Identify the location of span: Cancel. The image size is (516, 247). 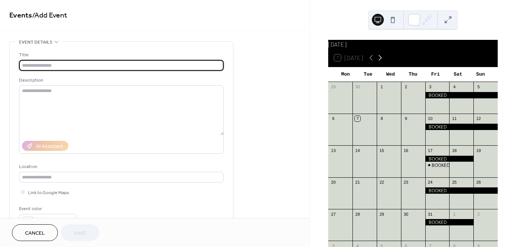
(35, 234).